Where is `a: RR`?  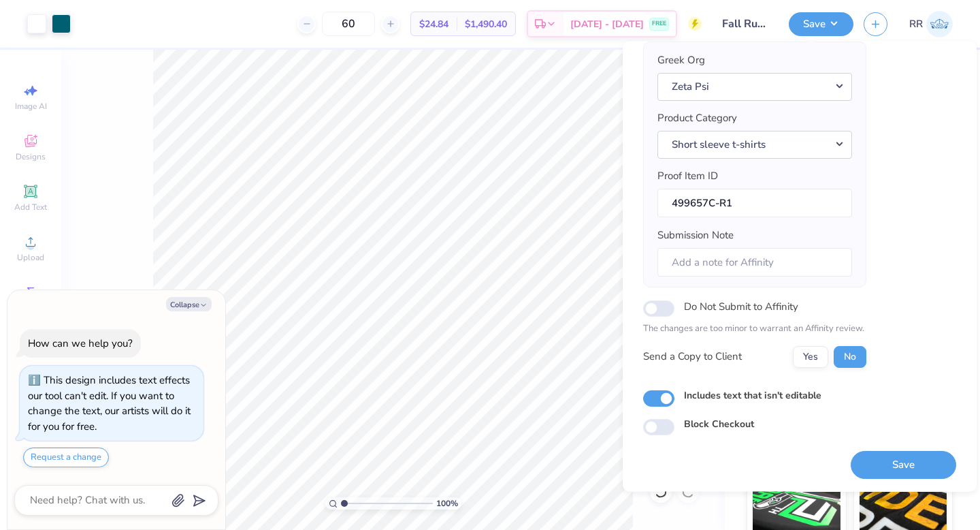
a: RR is located at coordinates (932, 24).